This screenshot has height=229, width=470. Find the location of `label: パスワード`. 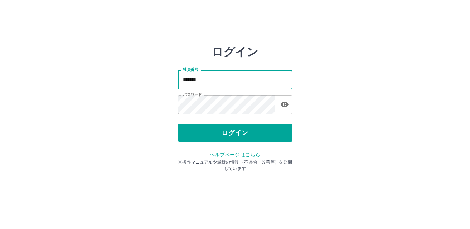

label: パスワード is located at coordinates (192, 94).